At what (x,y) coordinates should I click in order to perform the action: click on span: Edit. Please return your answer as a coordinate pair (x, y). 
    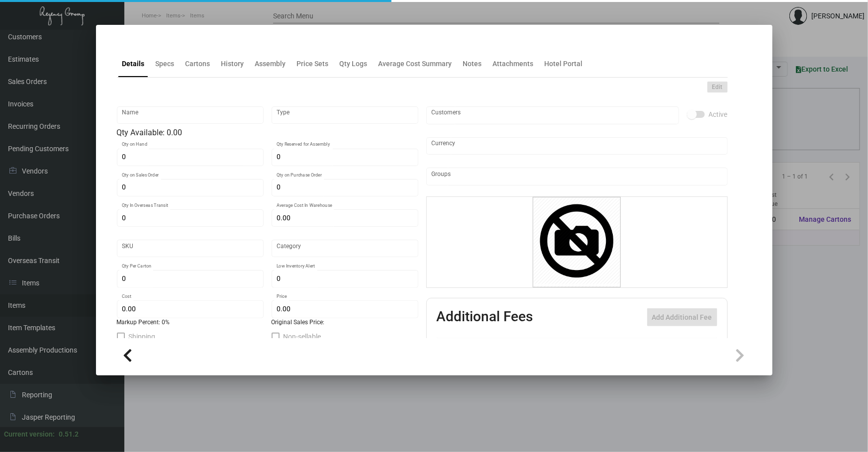
    Looking at the image, I should click on (717, 87).